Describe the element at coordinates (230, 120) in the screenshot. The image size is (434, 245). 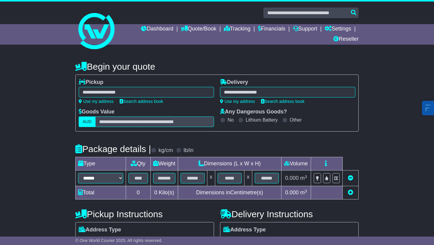
I see `label: No` at that location.